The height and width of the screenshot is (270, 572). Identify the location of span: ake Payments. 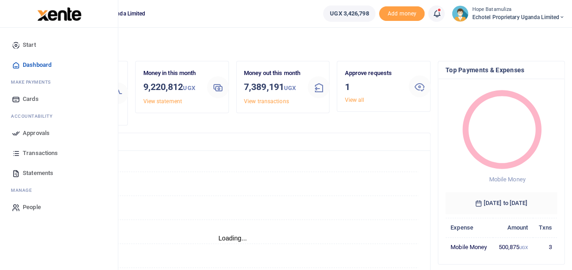
(33, 82).